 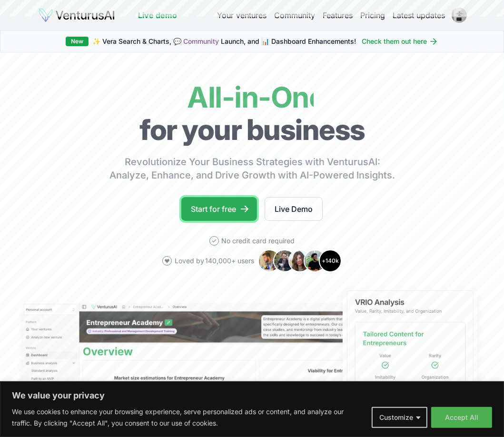 What do you see at coordinates (400, 417) in the screenshot?
I see `button: Customize` at bounding box center [400, 417].